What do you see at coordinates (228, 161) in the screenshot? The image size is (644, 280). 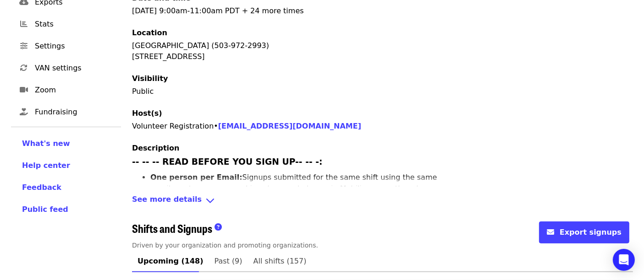 I see `strong: -- -- -- READ BEFORE YOU SIGN UP-- -- -:` at bounding box center [228, 161].